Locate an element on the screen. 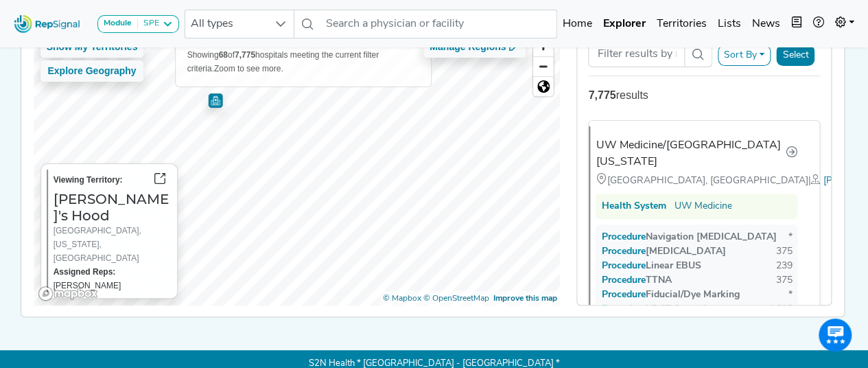 This screenshot has height=368, width=868. a: OpenStreetMap is located at coordinates (456, 299).